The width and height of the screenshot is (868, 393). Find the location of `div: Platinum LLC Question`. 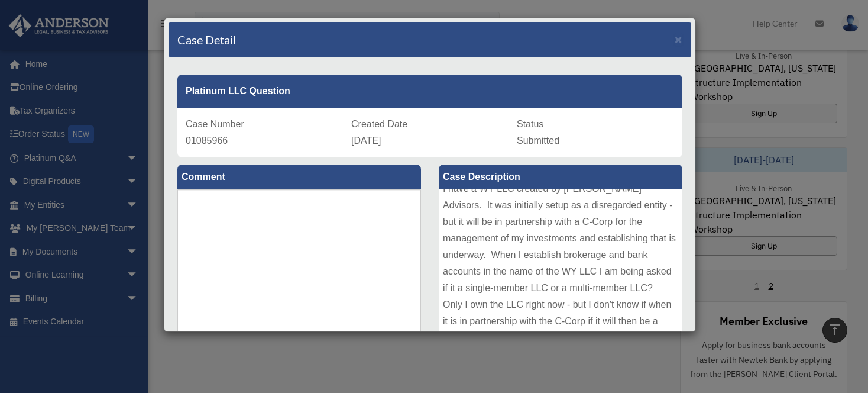

div: Platinum LLC Question is located at coordinates (430, 91).